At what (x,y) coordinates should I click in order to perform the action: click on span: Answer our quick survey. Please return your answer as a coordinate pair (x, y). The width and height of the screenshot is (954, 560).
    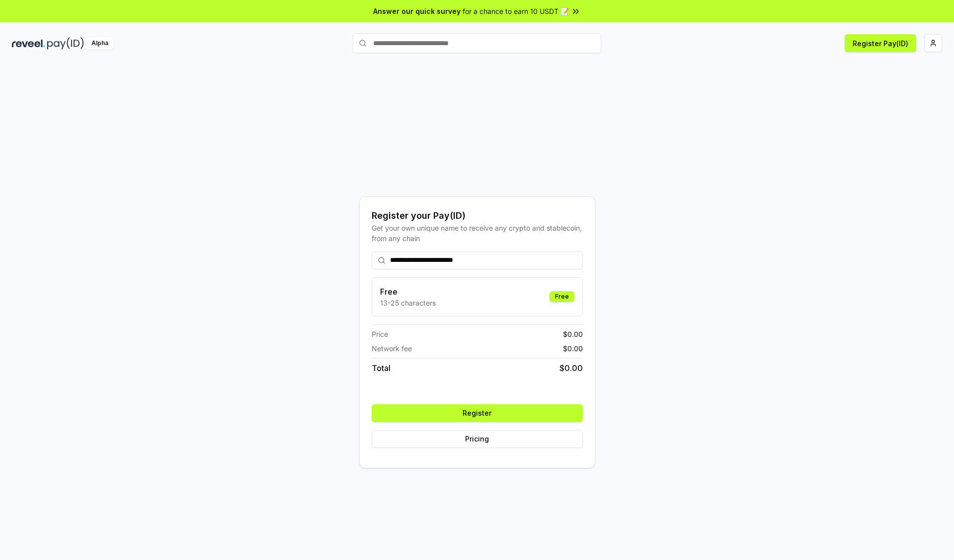
    Looking at the image, I should click on (417, 11).